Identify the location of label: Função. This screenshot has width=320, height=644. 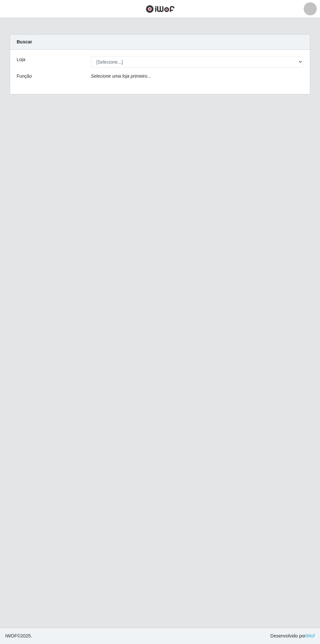
(25, 76).